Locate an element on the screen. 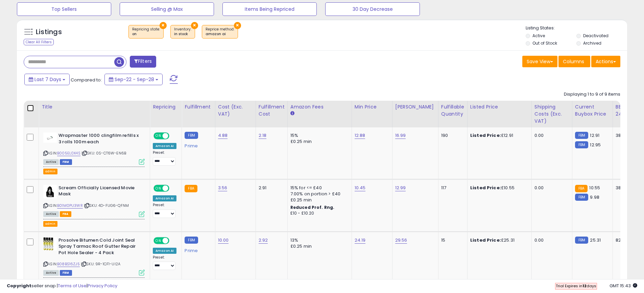  span: | SKU: 9R-1CF1-UI2A is located at coordinates (101, 264).